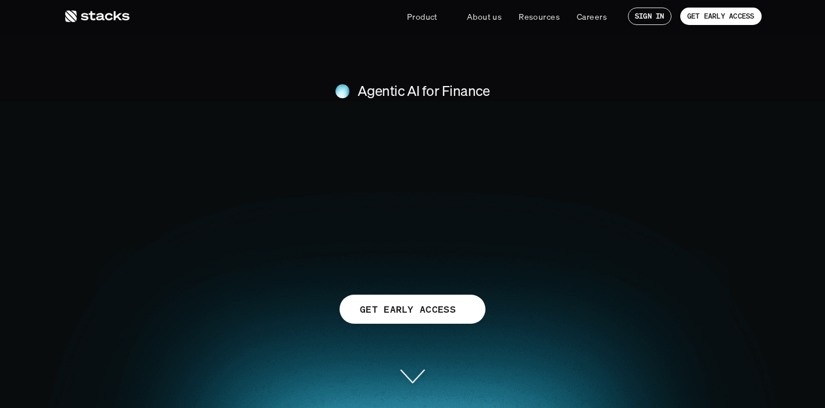 The image size is (825, 408). What do you see at coordinates (297, 226) in the screenshot?
I see `span: m` at bounding box center [297, 226].